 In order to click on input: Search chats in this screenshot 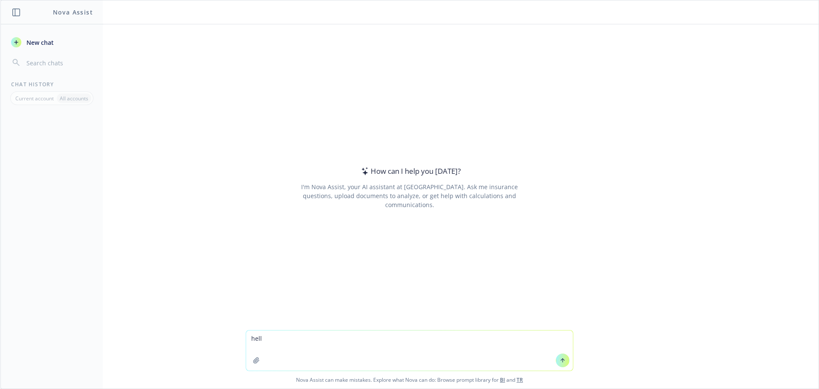, I will do `click(58, 63)`.